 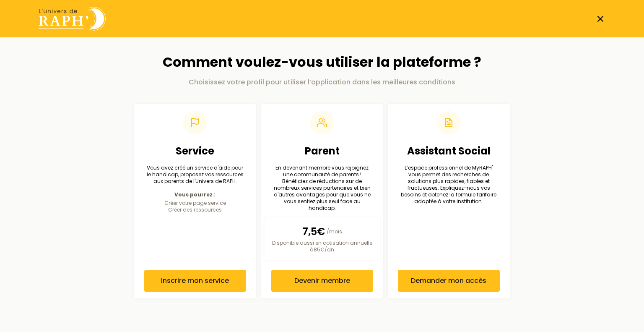 I want to click on p: L’espace professionnel de MyRAPH' vous permet des recherches de solutions plus rapides, fiables e..., so click(x=448, y=184).